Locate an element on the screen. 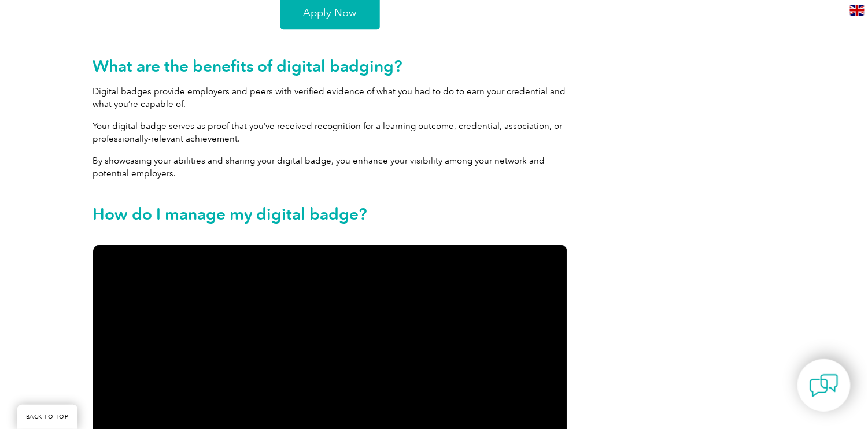 This screenshot has height=429, width=868. span: Apply Now is located at coordinates (330, 13).